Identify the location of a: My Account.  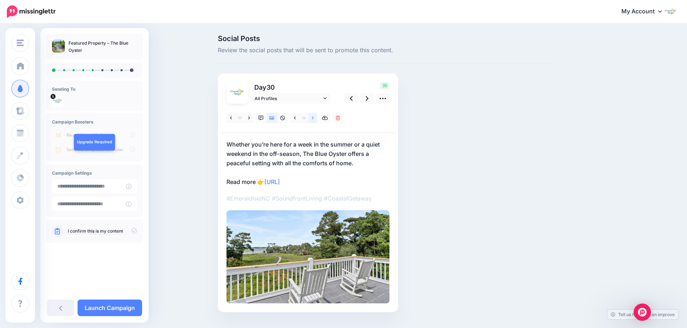
(645, 12).